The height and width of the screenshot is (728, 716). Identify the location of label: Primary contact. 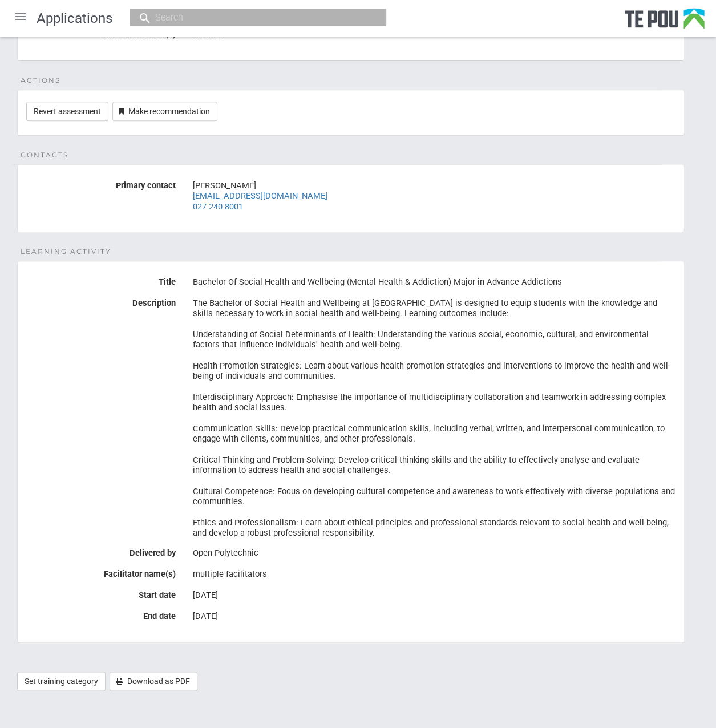
(101, 183).